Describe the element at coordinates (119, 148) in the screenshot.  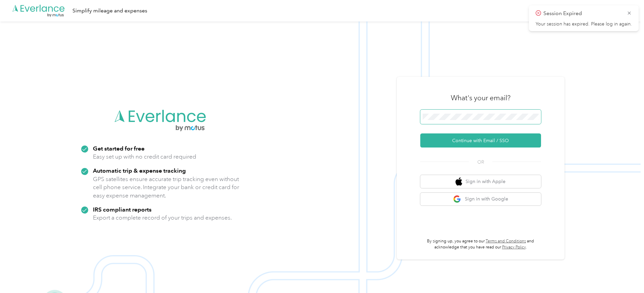
I see `strong: Get started for free` at that location.